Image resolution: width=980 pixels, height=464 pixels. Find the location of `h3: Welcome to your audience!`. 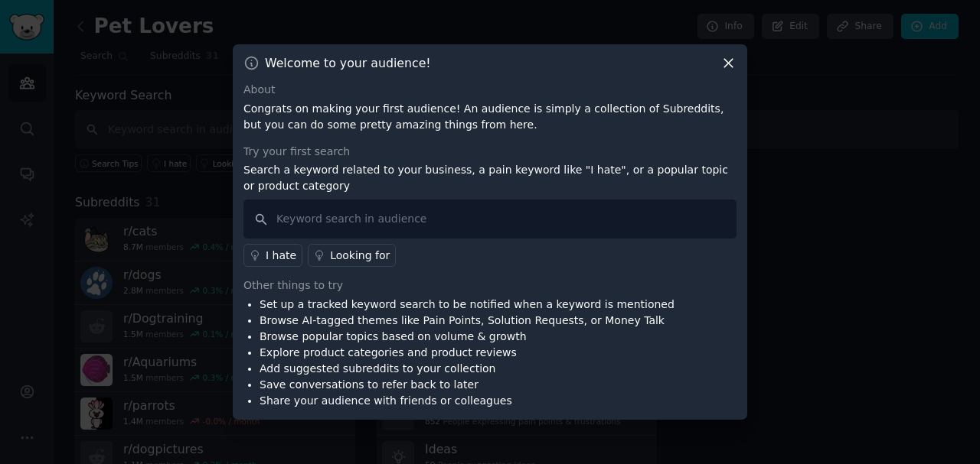

h3: Welcome to your audience! is located at coordinates (348, 63).